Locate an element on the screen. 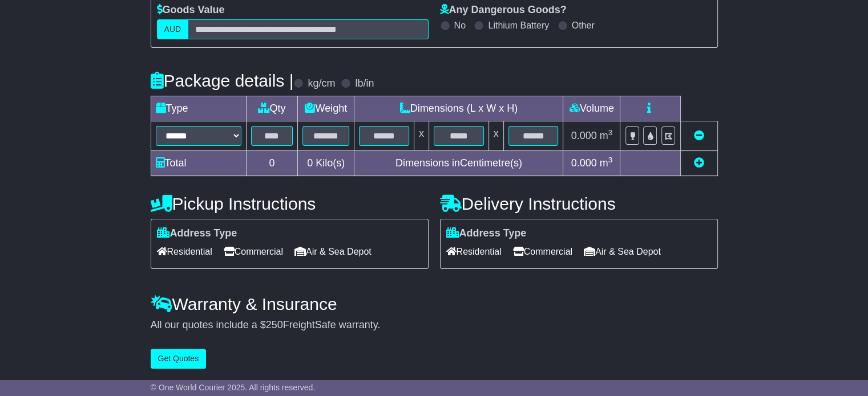 The image size is (868, 396). label: Other is located at coordinates (583, 25).